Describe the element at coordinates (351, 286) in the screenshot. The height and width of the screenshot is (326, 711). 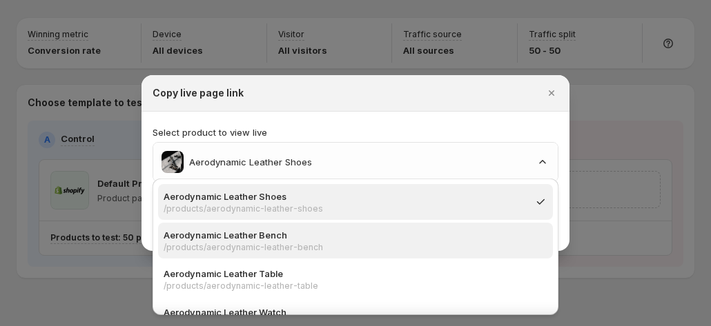
I see `p: /products/aerodynamic-leather-table` at that location.